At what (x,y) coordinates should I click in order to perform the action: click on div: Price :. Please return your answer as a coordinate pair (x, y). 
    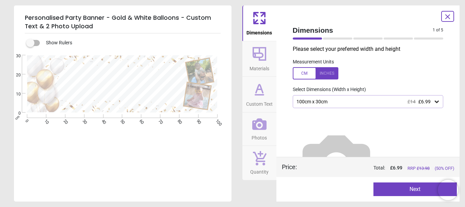
    Looking at the image, I should click on (289, 167).